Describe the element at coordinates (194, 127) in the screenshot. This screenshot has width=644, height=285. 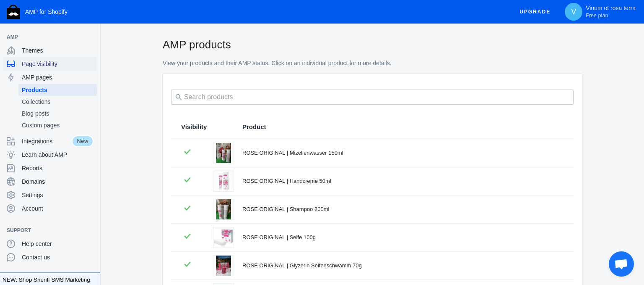
I see `span: Visibility` at that location.